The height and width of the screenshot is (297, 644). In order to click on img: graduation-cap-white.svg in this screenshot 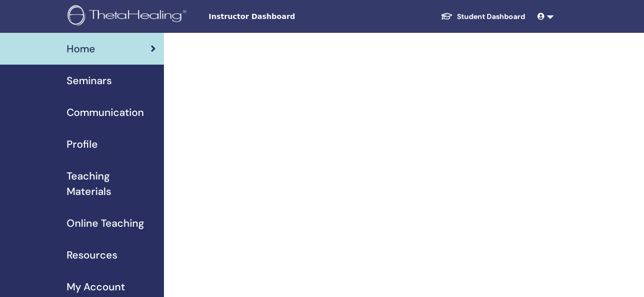, I will do `click(447, 16)`.